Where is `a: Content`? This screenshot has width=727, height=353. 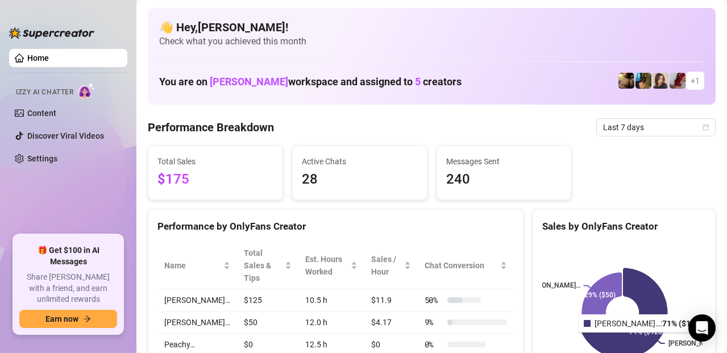 a: Content is located at coordinates (42, 113).